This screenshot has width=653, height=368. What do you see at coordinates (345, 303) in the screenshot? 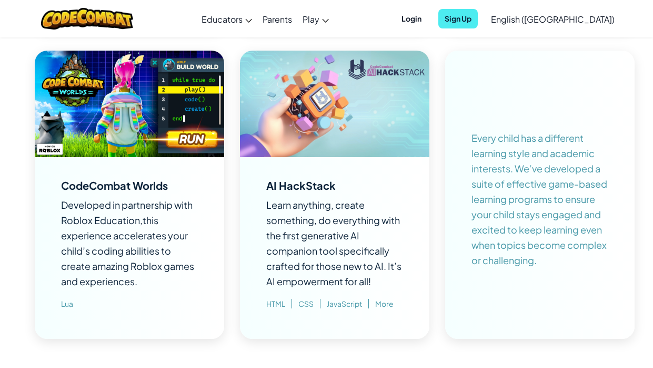
I see `span: JavaScript` at bounding box center [345, 303].